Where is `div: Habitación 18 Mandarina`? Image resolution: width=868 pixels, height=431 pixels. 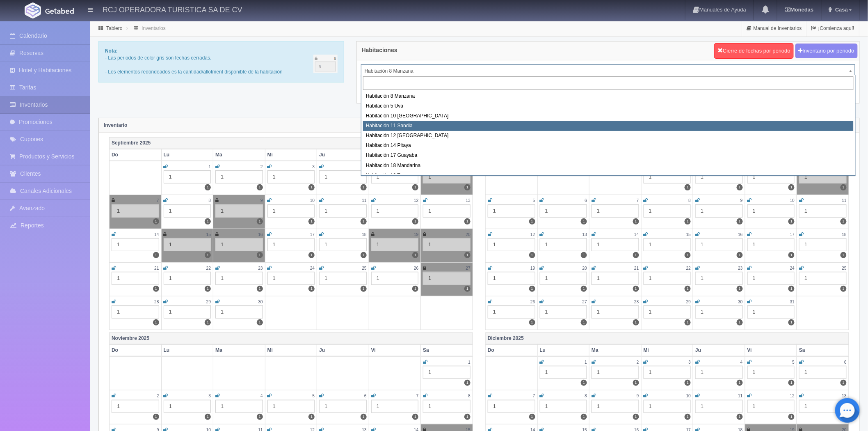
div: Habitación 18 Mandarina is located at coordinates (608, 166).